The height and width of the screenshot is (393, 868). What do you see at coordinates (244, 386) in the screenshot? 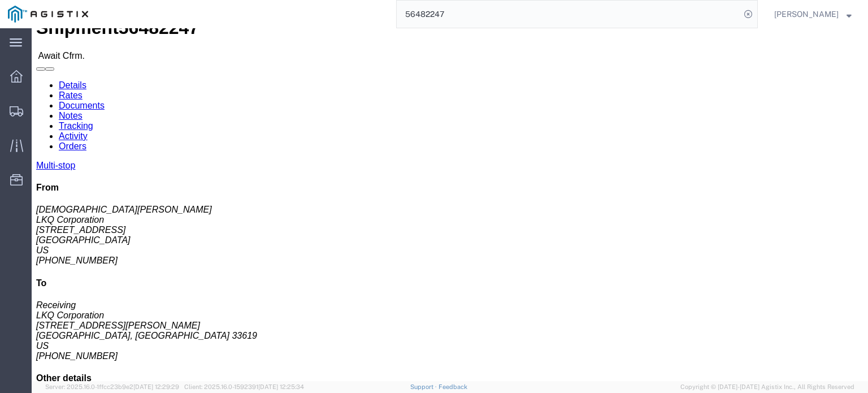
I see `span: Client: 2025.16.0-1592391` at bounding box center [244, 386].